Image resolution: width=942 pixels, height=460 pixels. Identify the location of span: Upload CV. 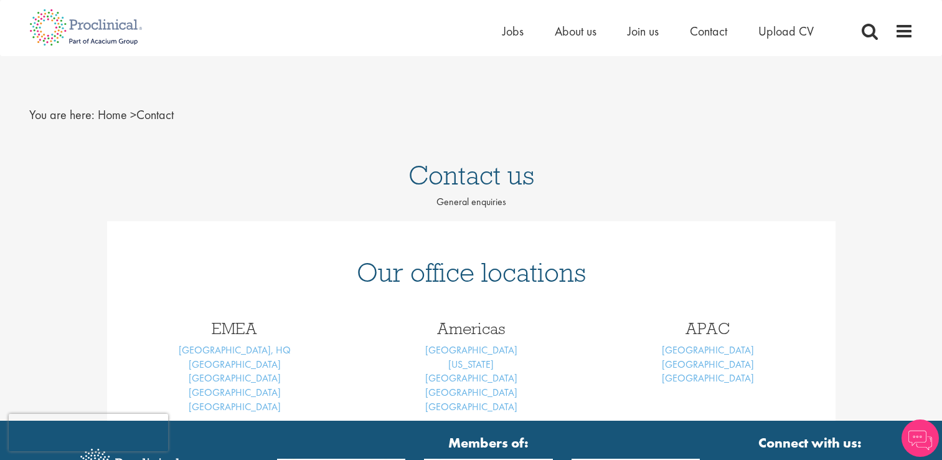
(786, 31).